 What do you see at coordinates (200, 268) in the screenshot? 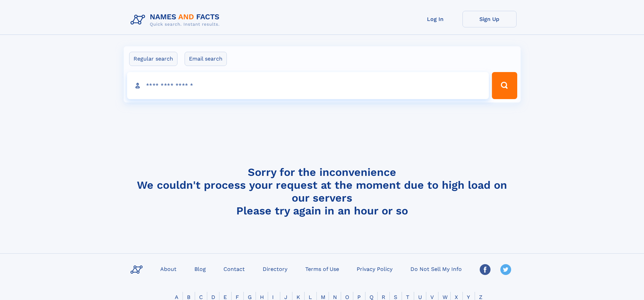
I see `a: Blog` at bounding box center [200, 268].